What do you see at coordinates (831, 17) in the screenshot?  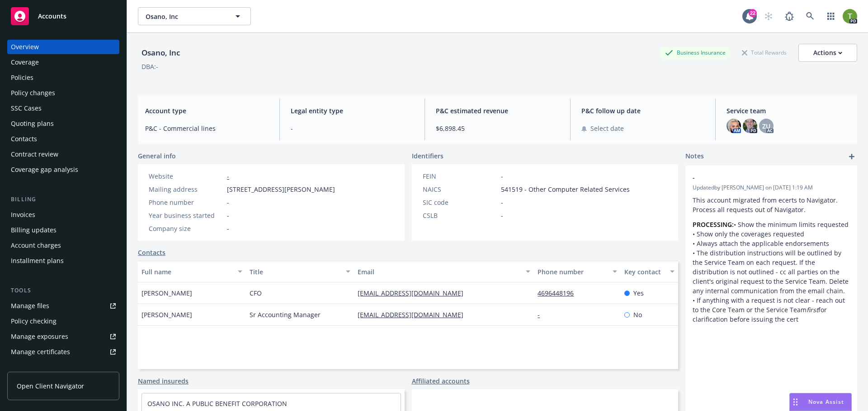 I see `a: Switch app` at bounding box center [831, 17].